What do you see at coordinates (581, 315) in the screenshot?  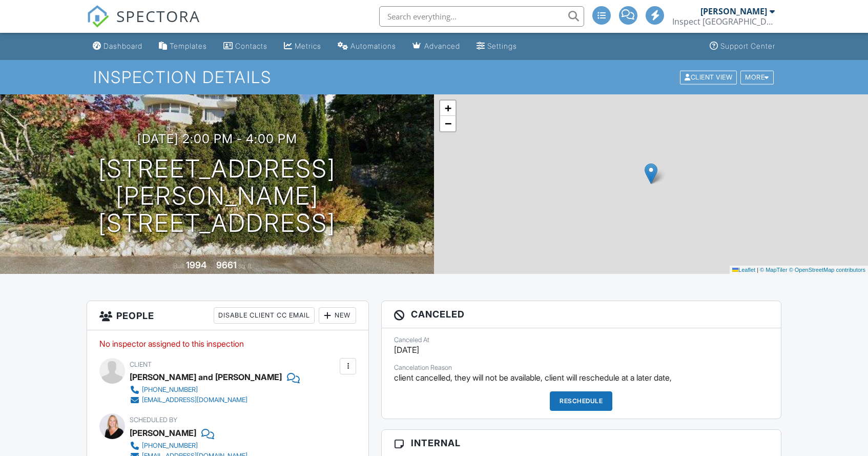 I see `h3: Canceled` at bounding box center [581, 315].